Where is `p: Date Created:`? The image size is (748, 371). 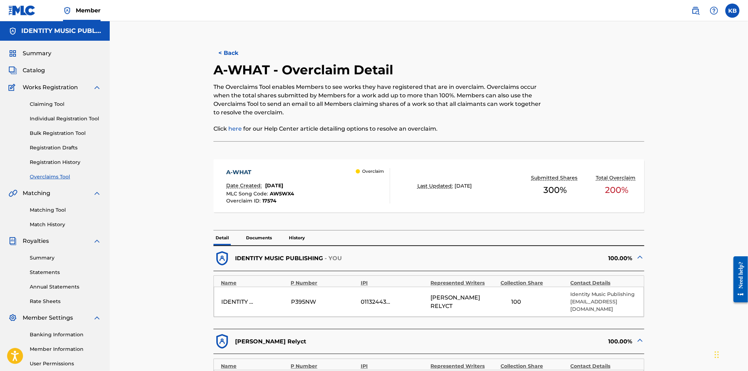
p: Date Created: is located at coordinates (245, 185).